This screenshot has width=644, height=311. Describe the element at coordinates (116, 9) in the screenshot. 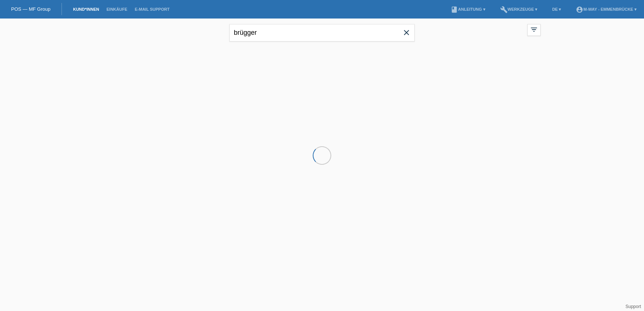

I see `a: Einkäufe` at that location.